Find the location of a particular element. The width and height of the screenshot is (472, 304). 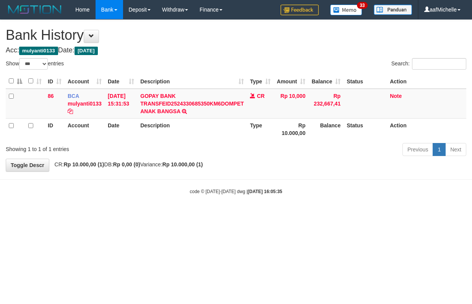

span: 33 is located at coordinates (362, 5).